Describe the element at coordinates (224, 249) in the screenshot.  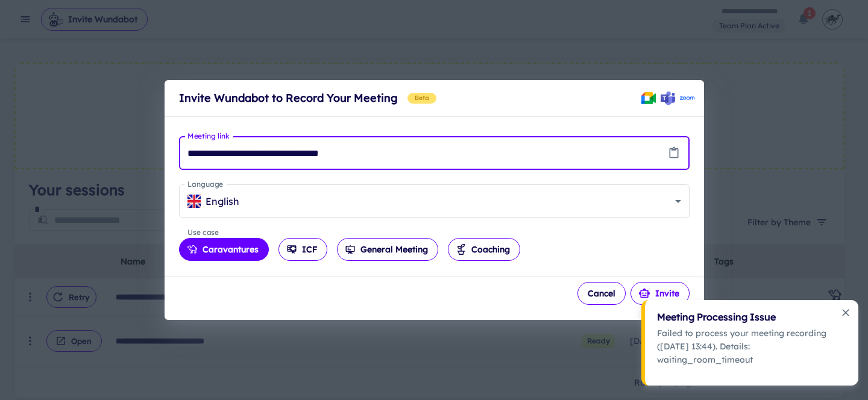
I see `button: Caravantures` at that location.